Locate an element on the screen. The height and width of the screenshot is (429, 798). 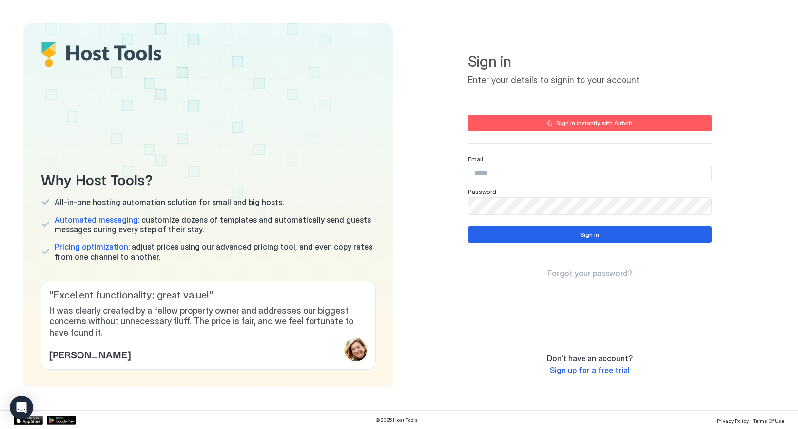
a: Forgot your password? is located at coordinates (590, 273).